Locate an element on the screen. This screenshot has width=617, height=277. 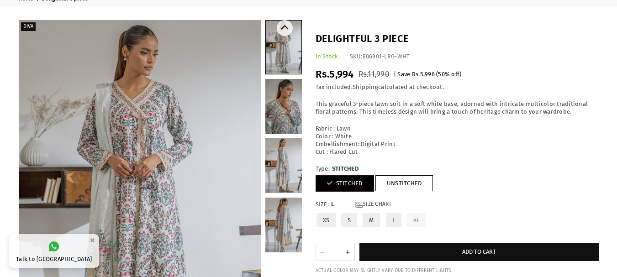
quantity-input: Quantity is located at coordinates (335, 252).